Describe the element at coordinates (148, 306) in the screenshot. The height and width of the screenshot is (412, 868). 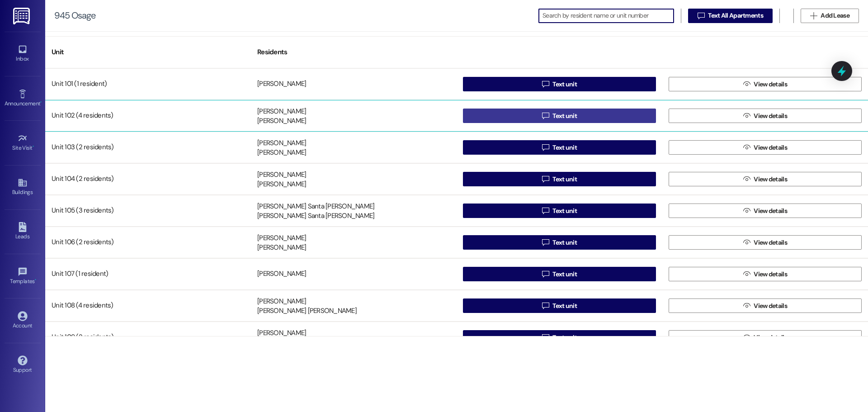
I see `div: Unit 108 (4 residents)` at that location.